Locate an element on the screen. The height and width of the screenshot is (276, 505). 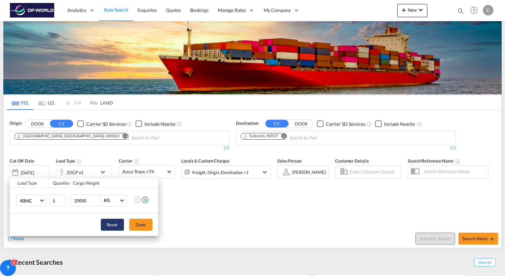
md-icon: icon-minus-circle-outline is located at coordinates (137, 200).